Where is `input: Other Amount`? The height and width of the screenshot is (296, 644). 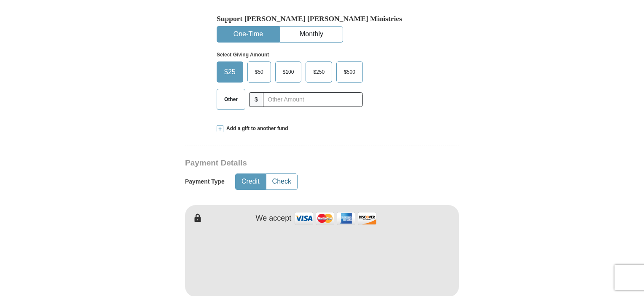 input: Other Amount is located at coordinates (313, 100).